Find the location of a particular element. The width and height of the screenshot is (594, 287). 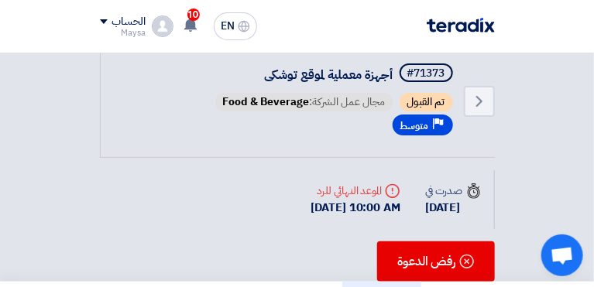

span: Food & Beverage is located at coordinates (266, 101).